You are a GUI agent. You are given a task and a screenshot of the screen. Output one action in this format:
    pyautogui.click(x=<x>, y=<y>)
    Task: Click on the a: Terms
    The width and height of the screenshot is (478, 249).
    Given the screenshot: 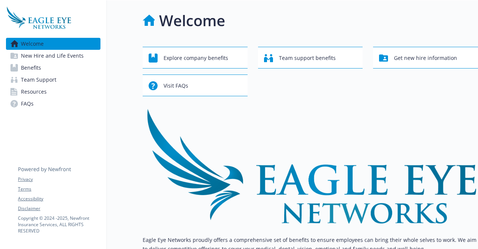 What is the action you would take?
    pyautogui.click(x=59, y=189)
    